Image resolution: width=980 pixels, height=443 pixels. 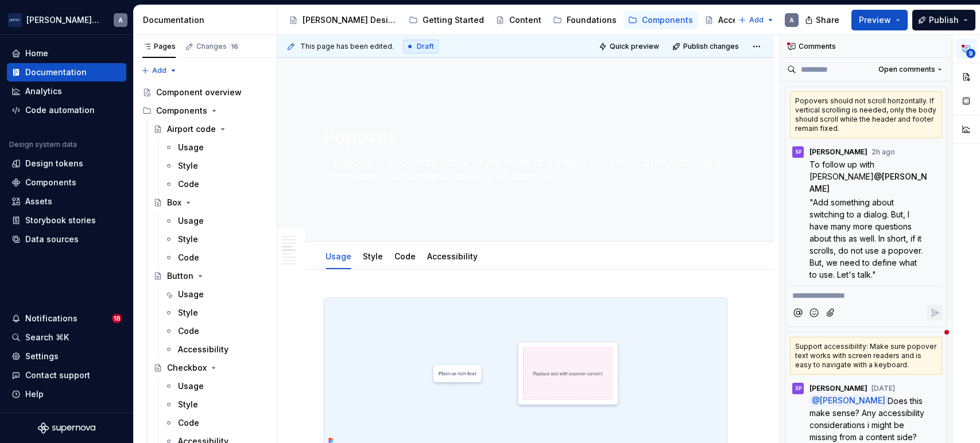 What do you see at coordinates (823, 20) in the screenshot?
I see `button: Share` at bounding box center [823, 20].